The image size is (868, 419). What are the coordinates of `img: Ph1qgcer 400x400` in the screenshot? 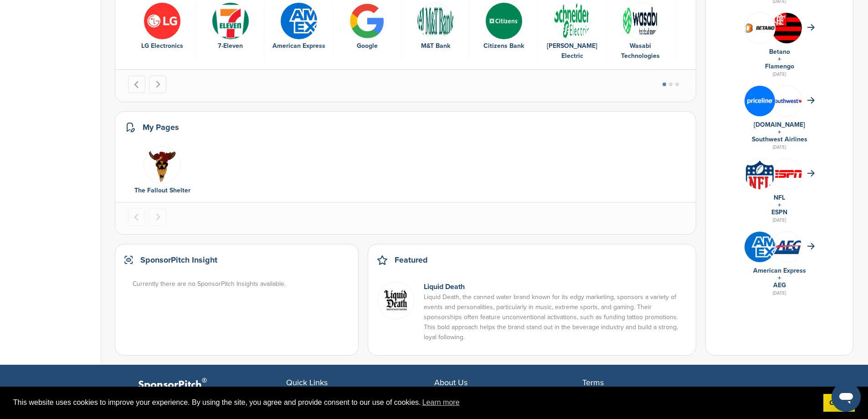 It's located at (504, 21).